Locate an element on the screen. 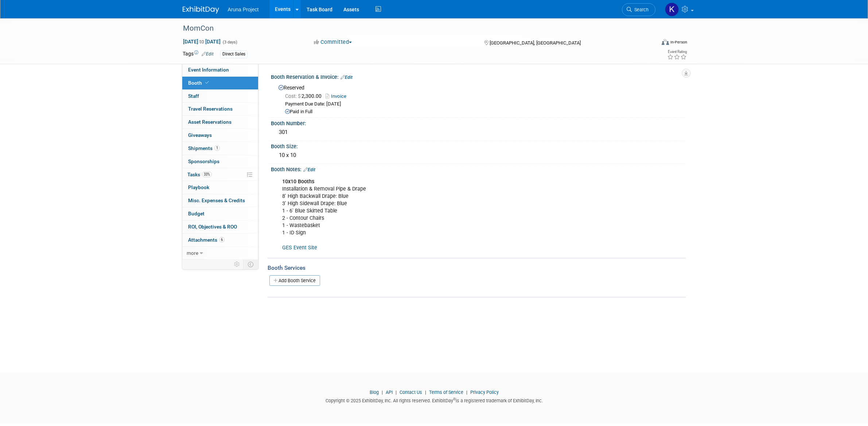 The image size is (868, 426). a: Playbook is located at coordinates (221, 188).